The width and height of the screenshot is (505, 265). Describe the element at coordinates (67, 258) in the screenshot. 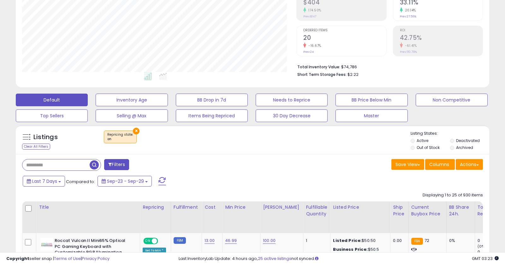

I see `a: Terms of Use` at that location.